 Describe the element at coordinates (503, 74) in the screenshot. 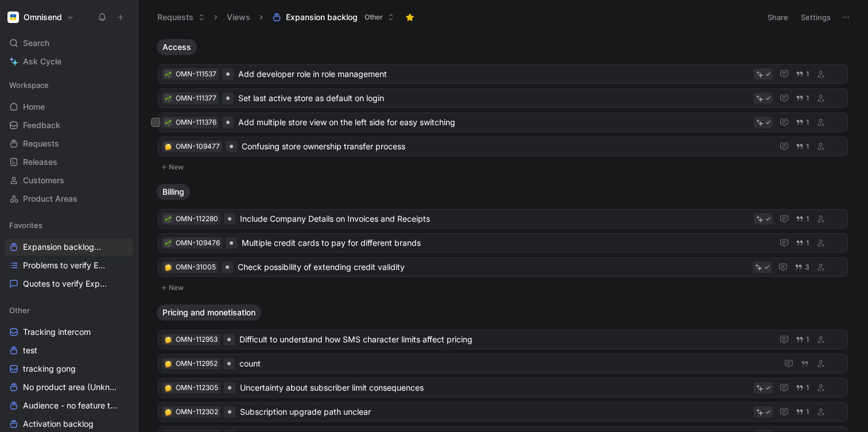

I see `a: 🌱OMN-111537Add developer role in role management1` at that location.